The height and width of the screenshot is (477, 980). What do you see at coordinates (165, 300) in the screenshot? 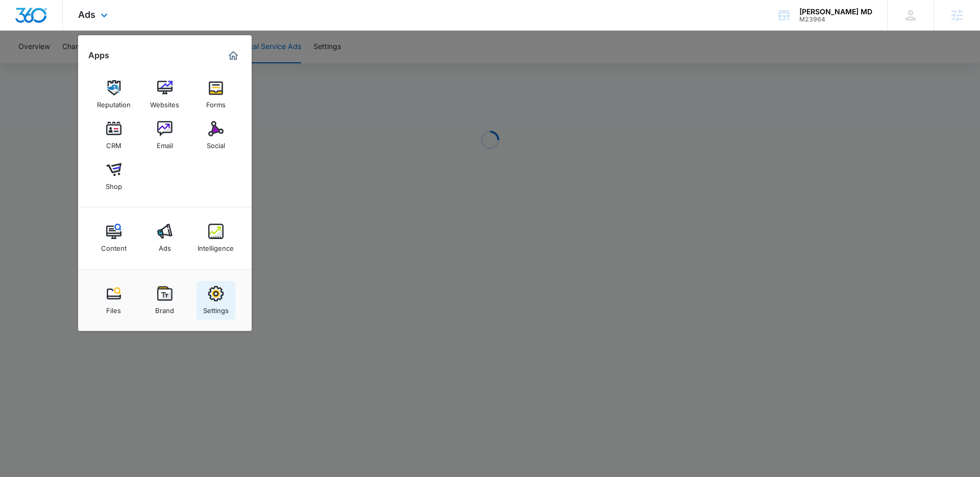
I see `a: Brand` at bounding box center [165, 300].